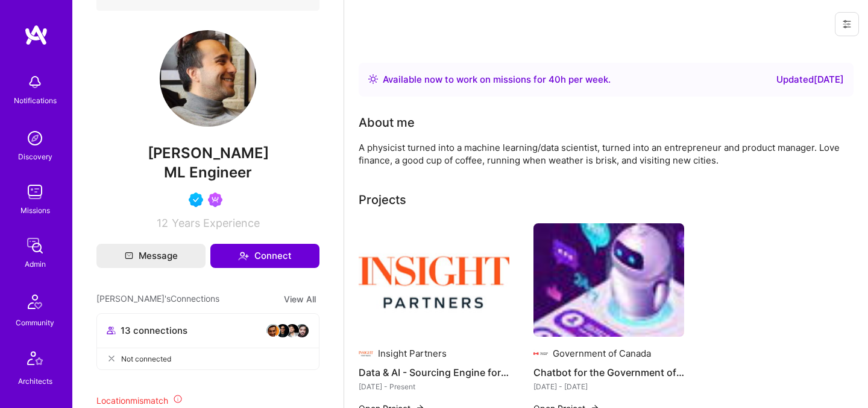 This screenshot has width=868, height=408. What do you see at coordinates (35, 246) in the screenshot?
I see `img: admin teamwork` at bounding box center [35, 246].